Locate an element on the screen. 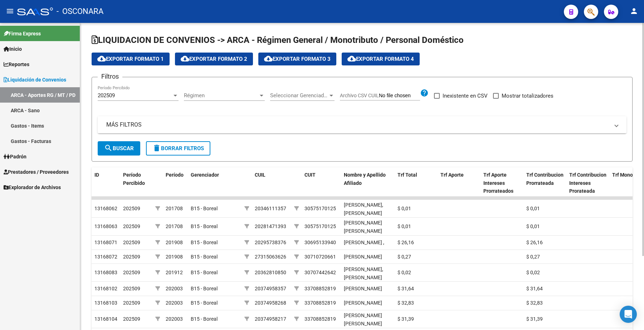  span: Seleccionar Gerenciador is located at coordinates (299, 95).